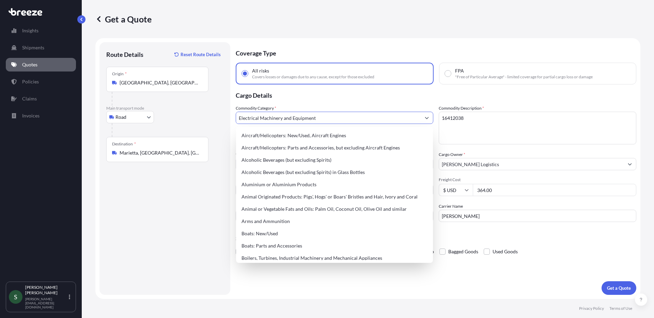  Describe the element at coordinates (328, 118) in the screenshot. I see `input: Select a commodity type` at that location.